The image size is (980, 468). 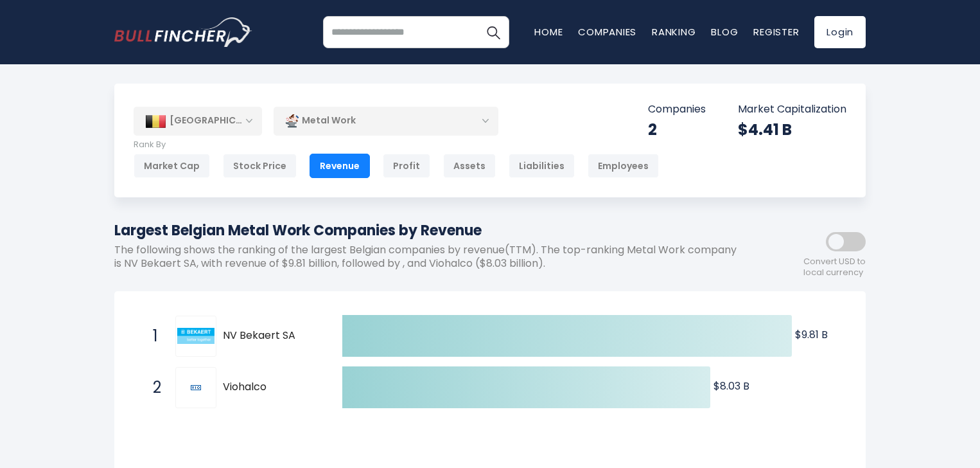 I want to click on p: Companies, so click(x=677, y=109).